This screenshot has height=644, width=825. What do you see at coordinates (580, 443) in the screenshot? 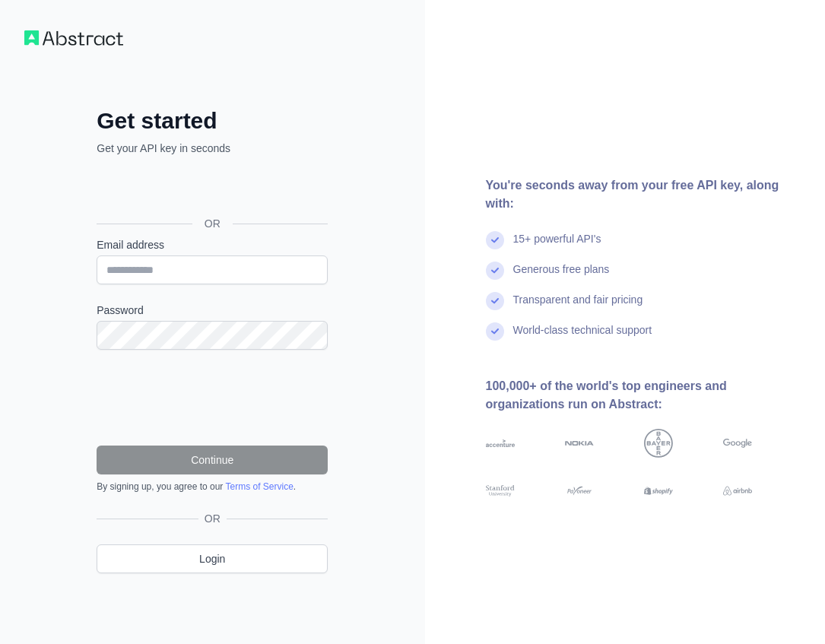
I see `img: nokia` at bounding box center [580, 443].